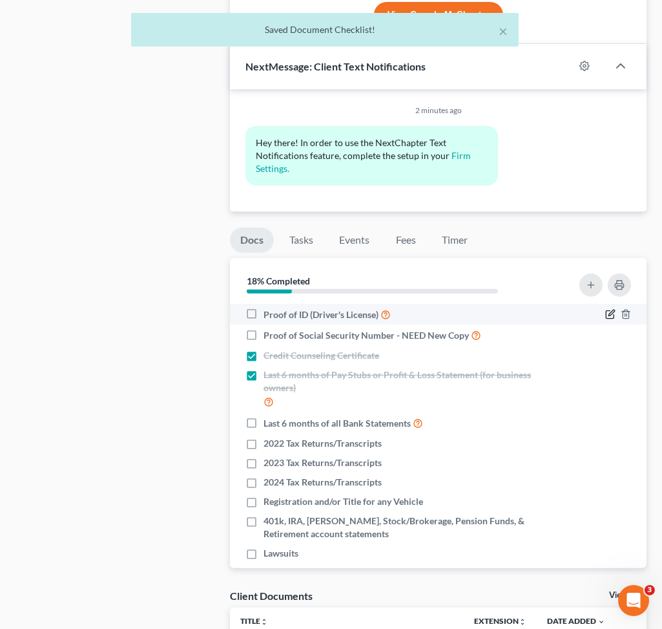 The image size is (662, 629). What do you see at coordinates (397, 381) in the screenshot?
I see `span: Last 6 months of Pay Stubs or Profit & Loss Statement (for business owners)` at bounding box center [397, 381].